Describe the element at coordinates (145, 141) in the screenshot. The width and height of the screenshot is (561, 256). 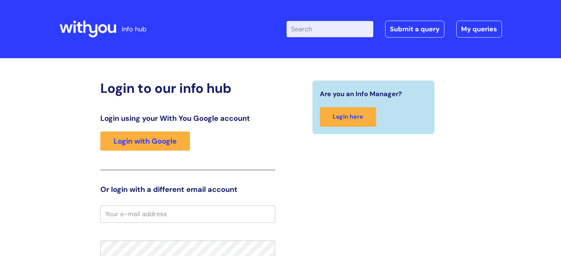
I see `a: Login with Google` at that location.